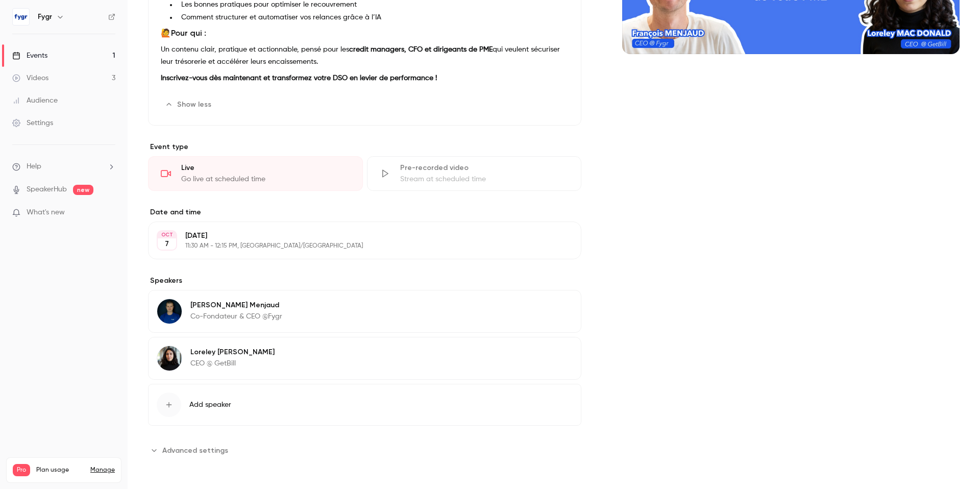 This screenshot has width=980, height=489. What do you see at coordinates (232, 363) in the screenshot?
I see `p: CEO @ GetBill` at bounding box center [232, 363].